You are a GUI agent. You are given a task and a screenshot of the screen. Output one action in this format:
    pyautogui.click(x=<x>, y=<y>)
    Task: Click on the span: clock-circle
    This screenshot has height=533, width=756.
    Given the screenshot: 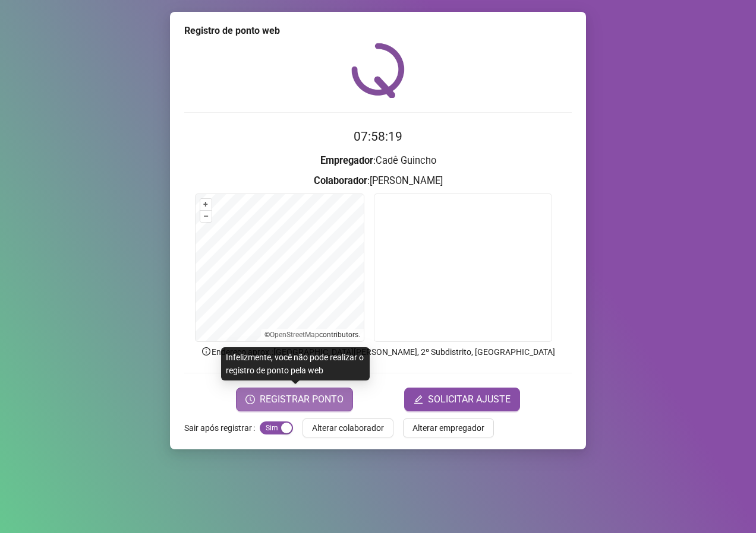 What is the action you would take?
    pyautogui.click(x=250, y=400)
    